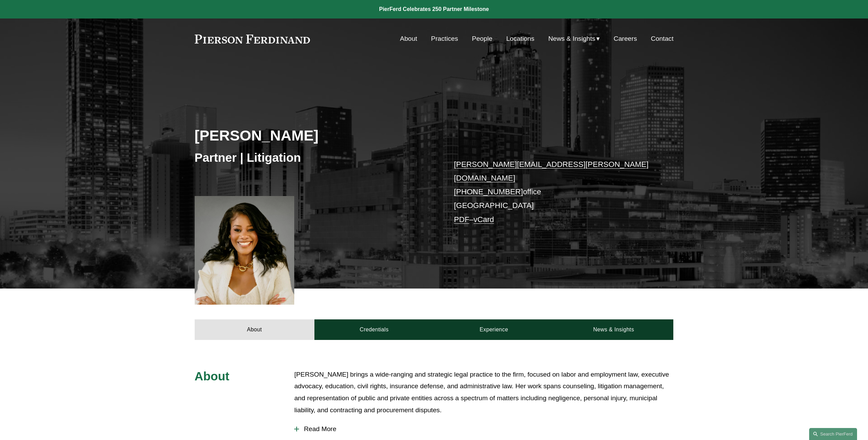  Describe the element at coordinates (213, 376) in the screenshot. I see `span: About` at that location.